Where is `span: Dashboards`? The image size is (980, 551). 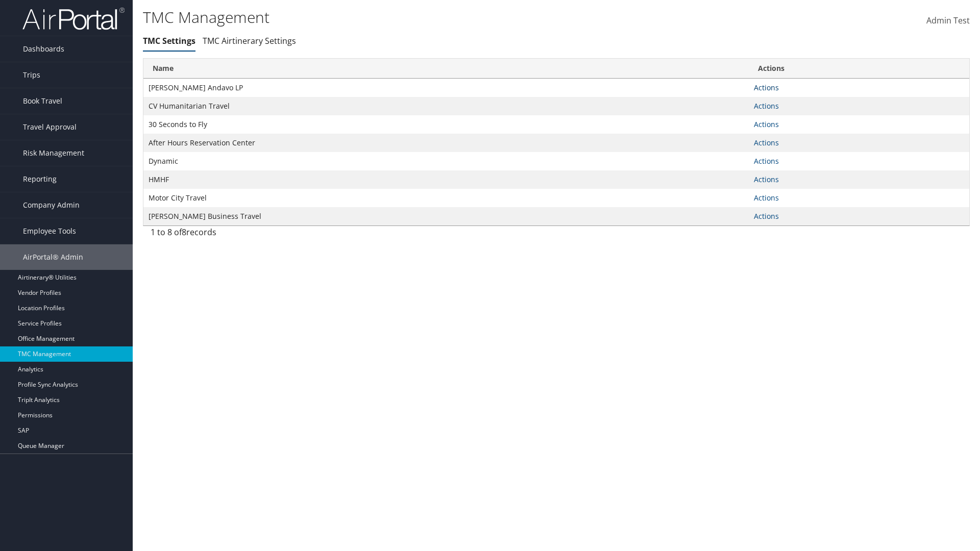
span: Dashboards is located at coordinates (44, 49).